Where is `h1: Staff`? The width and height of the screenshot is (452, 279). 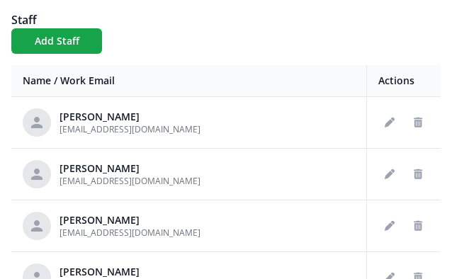 h1: Staff is located at coordinates (226, 20).